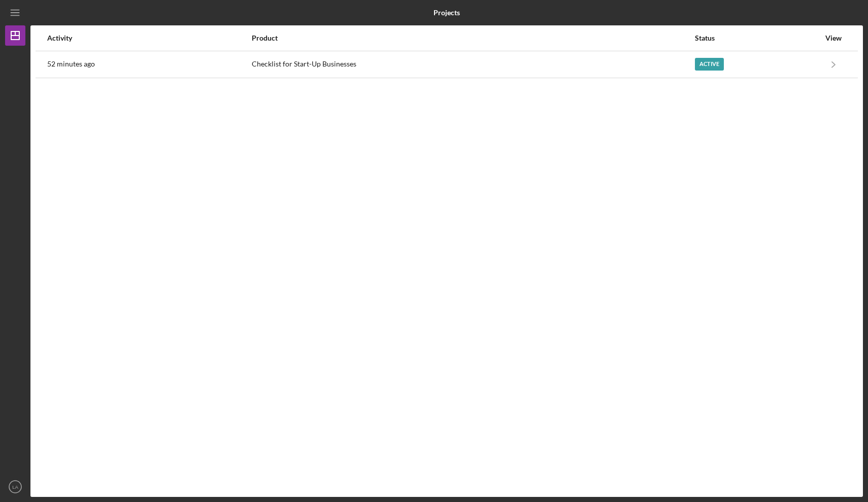 Image resolution: width=868 pixels, height=502 pixels. What do you see at coordinates (473, 38) in the screenshot?
I see `div: Product` at bounding box center [473, 38].